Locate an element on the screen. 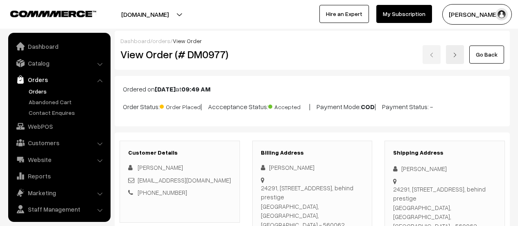 Image resolution: width=518 pixels, height=226 pixels. a: Website is located at coordinates (59, 159).